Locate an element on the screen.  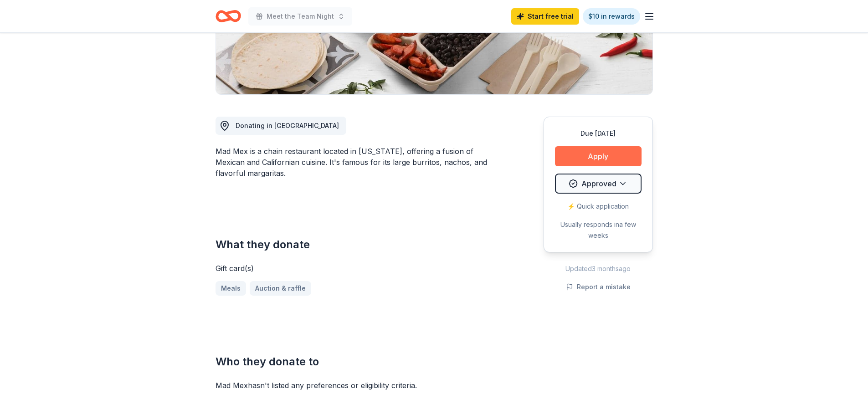
a: Meals is located at coordinates (230, 288).